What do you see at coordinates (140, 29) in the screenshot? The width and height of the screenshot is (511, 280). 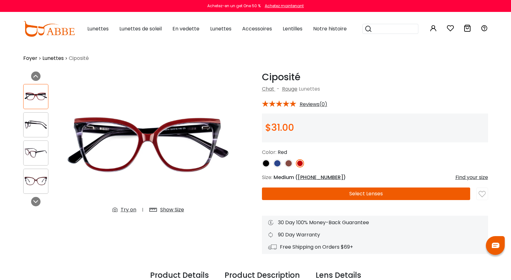 I see `span: Lunettes de soleil` at bounding box center [140, 29].